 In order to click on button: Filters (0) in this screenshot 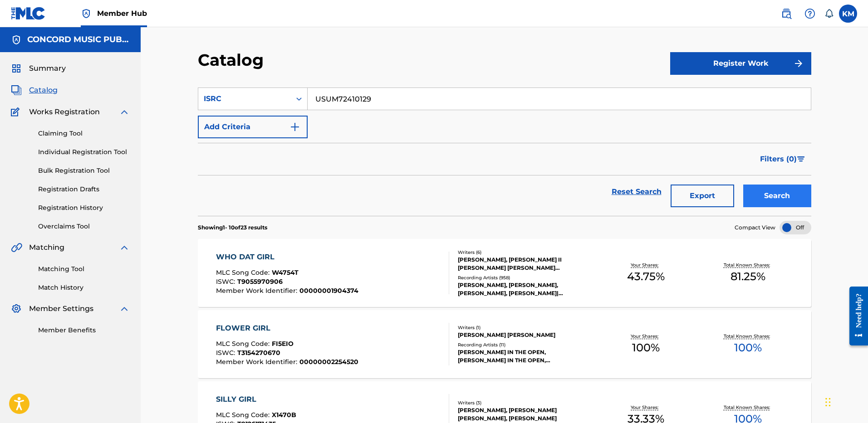, I will do `click(783, 159)`.